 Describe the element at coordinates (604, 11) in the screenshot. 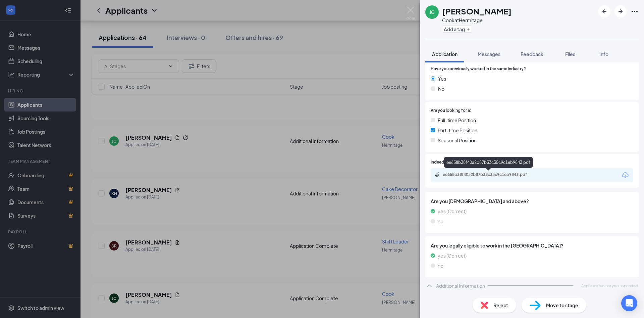

I see `button: ArrowLeftNew` at that location.